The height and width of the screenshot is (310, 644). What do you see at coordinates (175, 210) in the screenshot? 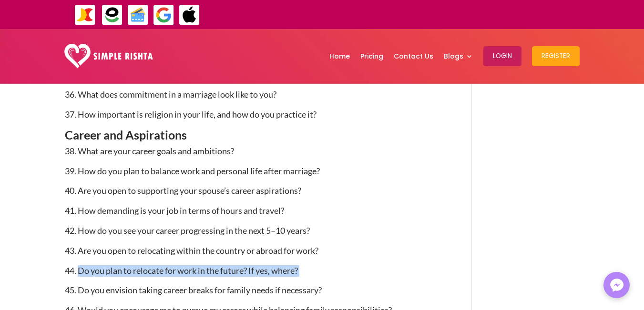
I see `span: 41. How demanding is your job in terms of hours and travel?` at bounding box center [175, 210].